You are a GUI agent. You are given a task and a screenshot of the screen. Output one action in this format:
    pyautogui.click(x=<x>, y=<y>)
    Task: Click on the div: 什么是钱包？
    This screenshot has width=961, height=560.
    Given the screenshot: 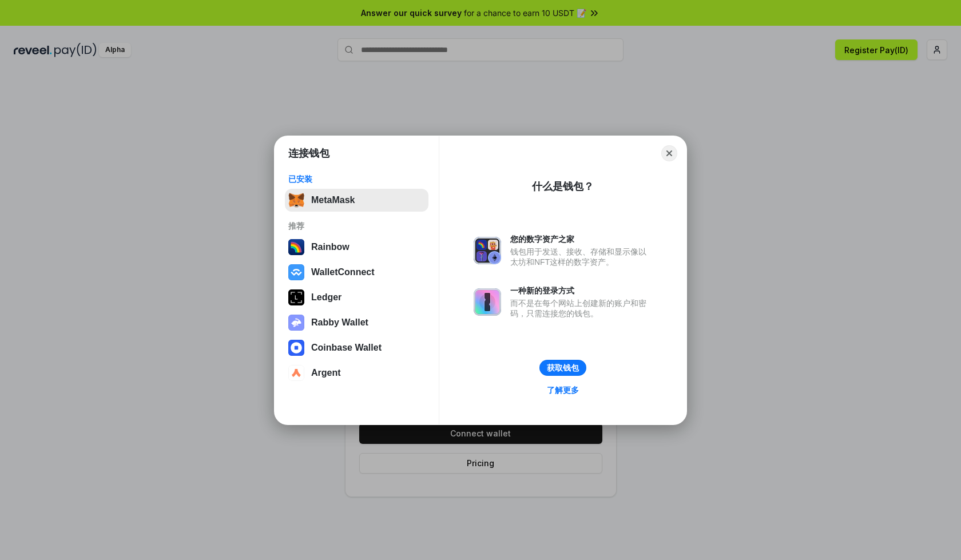 What is the action you would take?
    pyautogui.click(x=563, y=187)
    